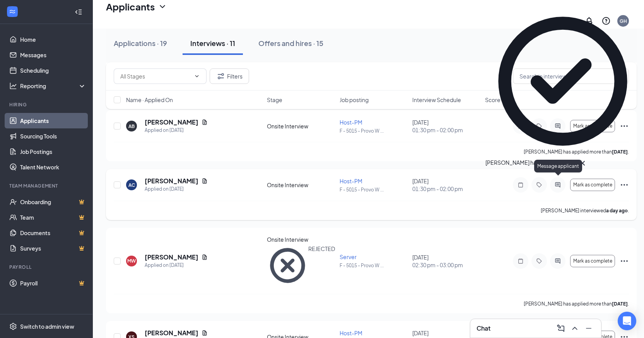 The height and width of the screenshot is (338, 644). Describe the element at coordinates (132, 185) in the screenshot. I see `div: AC` at that location.